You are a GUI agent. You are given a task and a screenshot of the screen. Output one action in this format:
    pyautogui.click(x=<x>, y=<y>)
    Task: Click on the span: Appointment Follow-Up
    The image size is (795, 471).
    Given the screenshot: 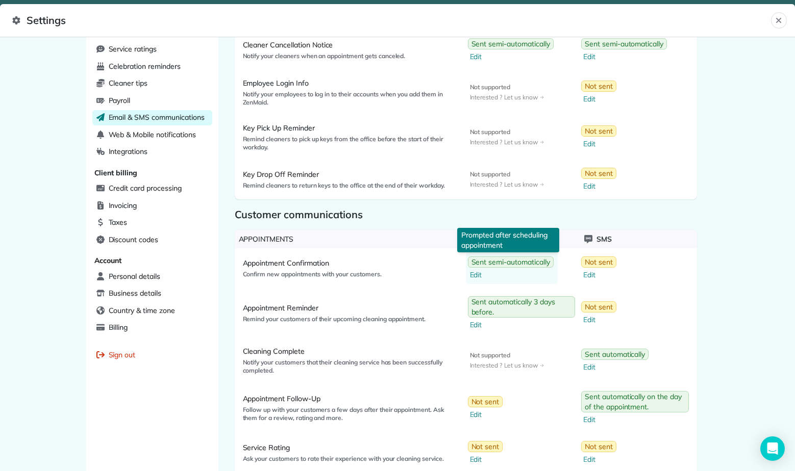 What is the action you would take?
    pyautogui.click(x=350, y=399)
    